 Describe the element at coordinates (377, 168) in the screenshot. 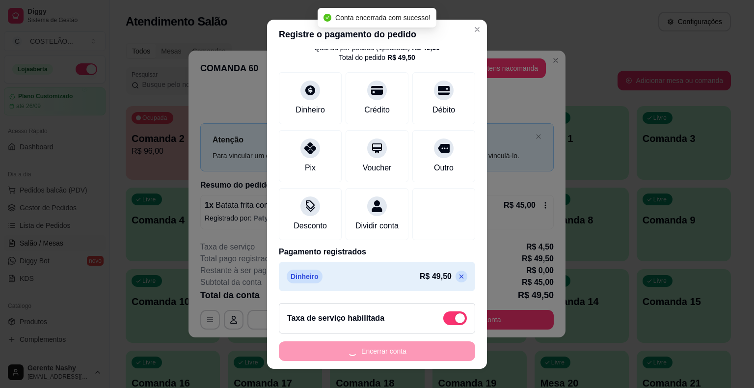

I see `div: Voucher` at that location.